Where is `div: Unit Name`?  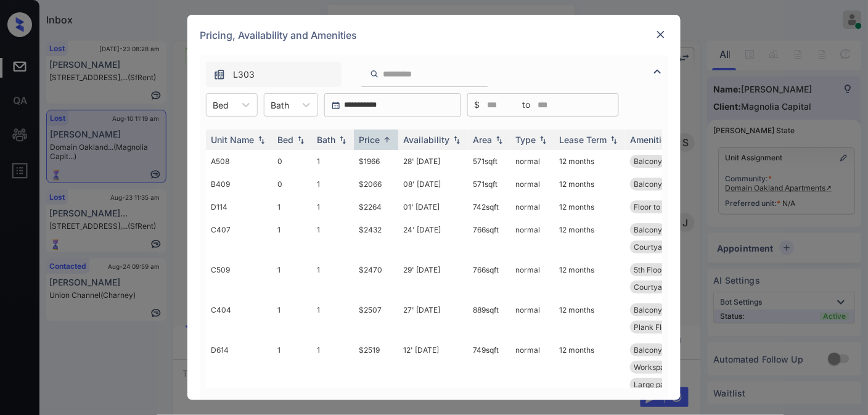
div: Unit Name is located at coordinates (232, 139).